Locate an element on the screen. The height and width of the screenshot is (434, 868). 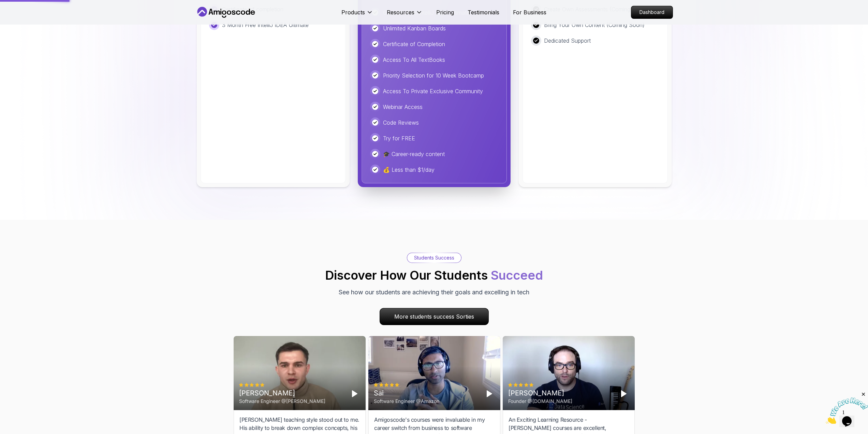
div: Software Engineer @Amazon is located at coordinates (407, 401).